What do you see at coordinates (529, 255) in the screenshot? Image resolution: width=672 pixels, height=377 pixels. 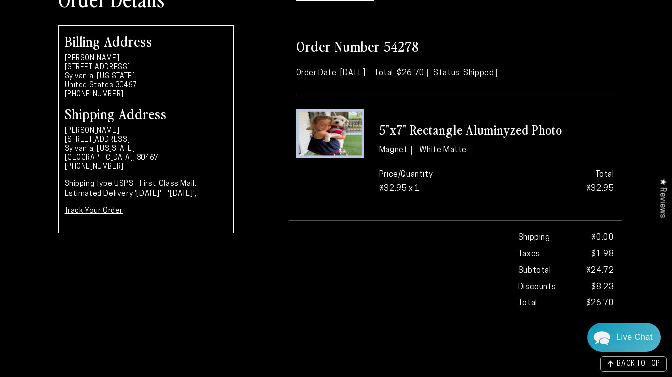 I see `strong: Taxes` at bounding box center [529, 255].